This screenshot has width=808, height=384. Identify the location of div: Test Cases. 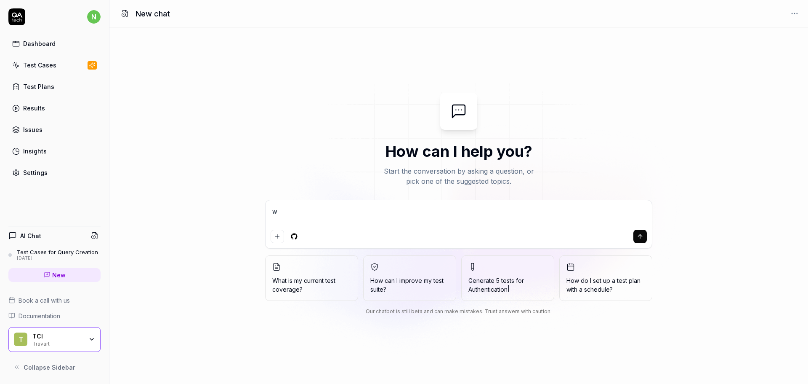
(40, 65).